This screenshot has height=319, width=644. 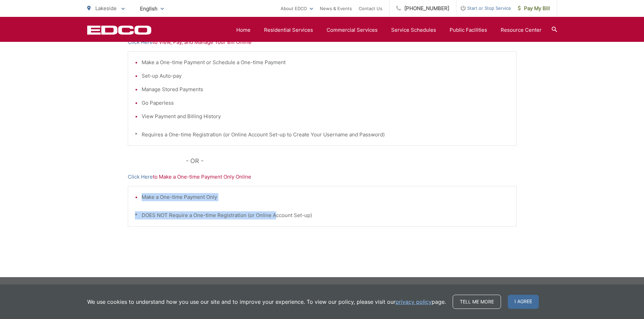 What do you see at coordinates (336, 8) in the screenshot?
I see `a: News & Events` at bounding box center [336, 8].